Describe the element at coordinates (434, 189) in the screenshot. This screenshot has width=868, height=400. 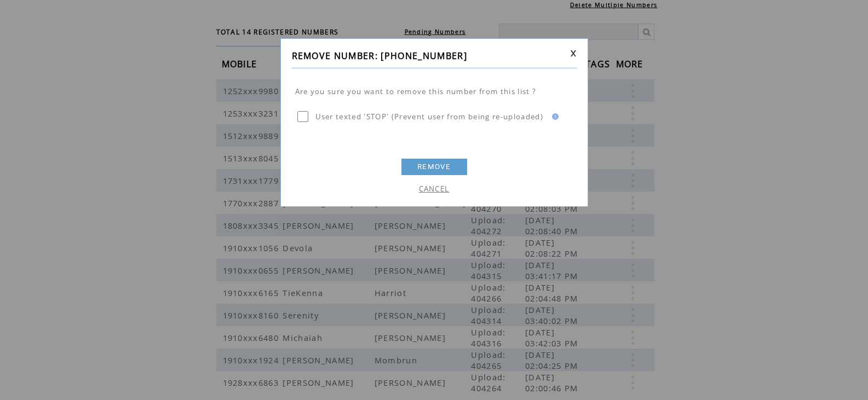
I see `a: CANCEL` at that location.